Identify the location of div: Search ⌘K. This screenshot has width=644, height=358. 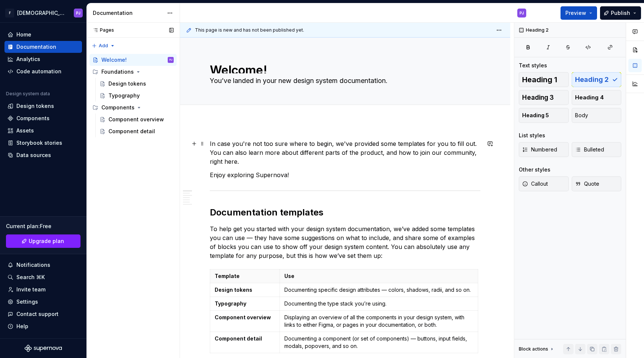
(30, 277).